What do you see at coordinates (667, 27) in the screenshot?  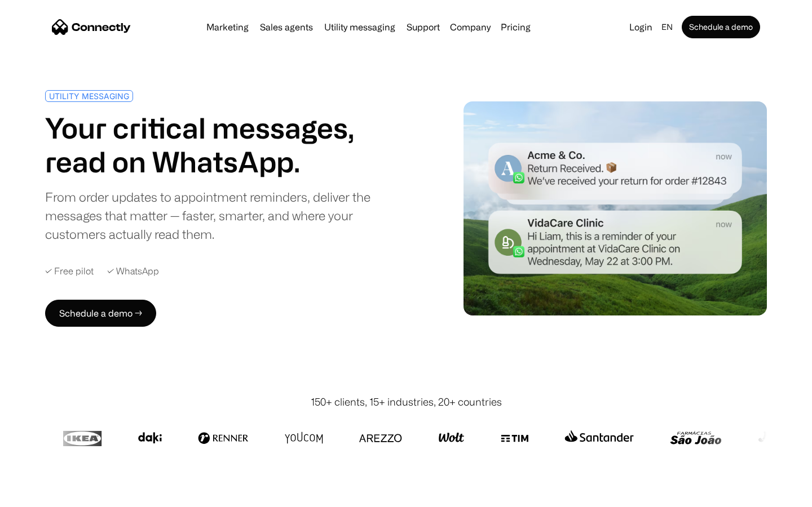 I see `div: en` at bounding box center [667, 27].